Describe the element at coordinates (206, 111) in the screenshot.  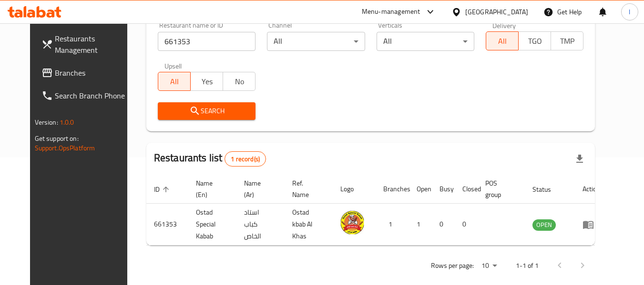
I see `button: Search` at that location.